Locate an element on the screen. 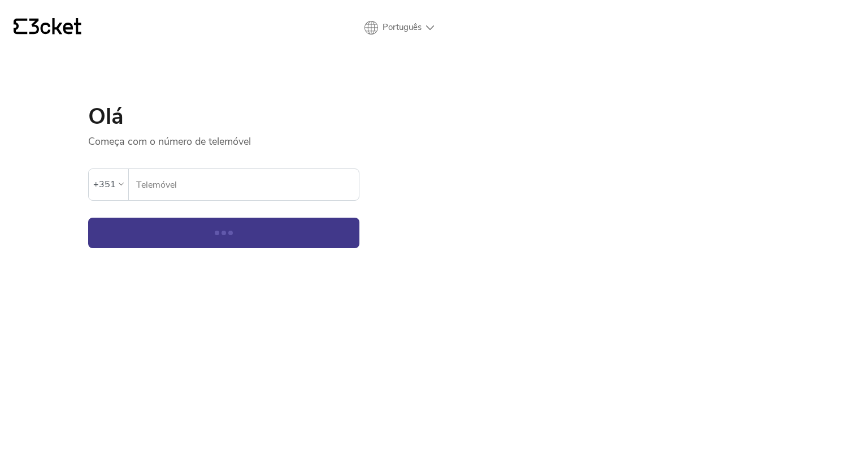 The width and height of the screenshot is (868, 467). div: +351 is located at coordinates (104, 184).